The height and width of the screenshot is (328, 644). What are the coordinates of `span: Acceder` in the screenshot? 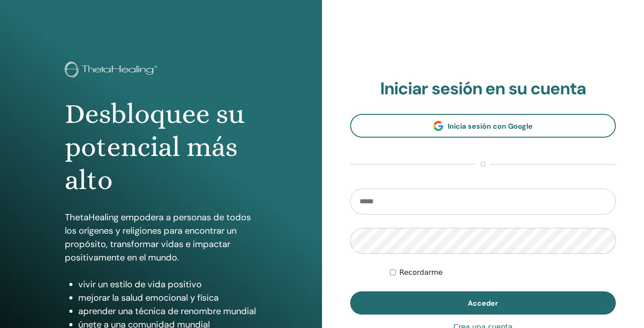 It's located at (483, 303).